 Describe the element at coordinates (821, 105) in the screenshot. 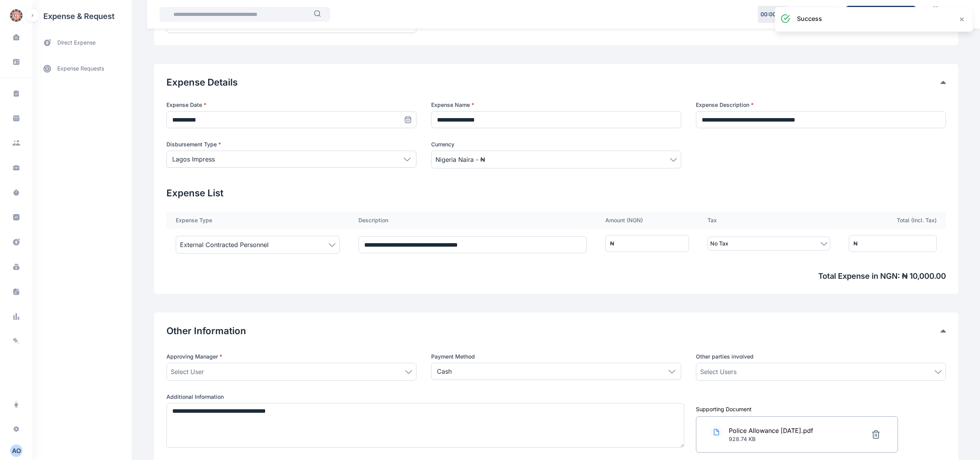

I see `label: Expense Description` at that location.